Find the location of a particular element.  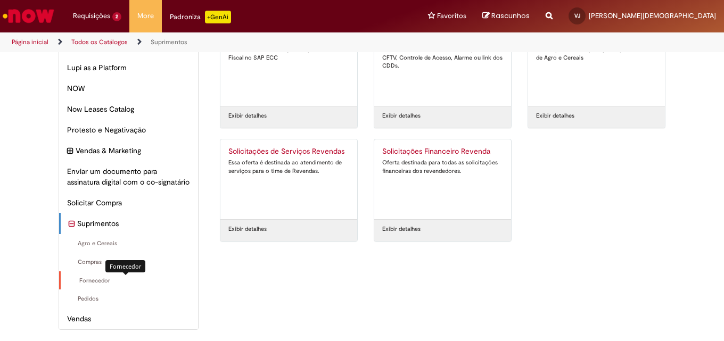

a: Regularização de Nota Fiscal Oferta destinada a Regularização de Nota Fiscal no SAP ECC is located at coordinates (289, 66).